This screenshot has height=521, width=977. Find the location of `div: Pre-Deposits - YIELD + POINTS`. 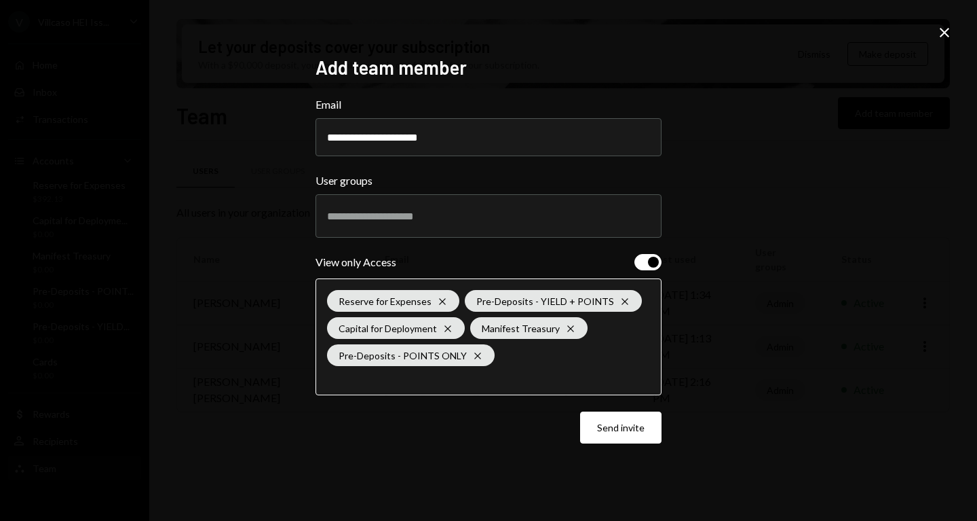

div: Pre-Deposits - YIELD + POINTS is located at coordinates (553, 301).